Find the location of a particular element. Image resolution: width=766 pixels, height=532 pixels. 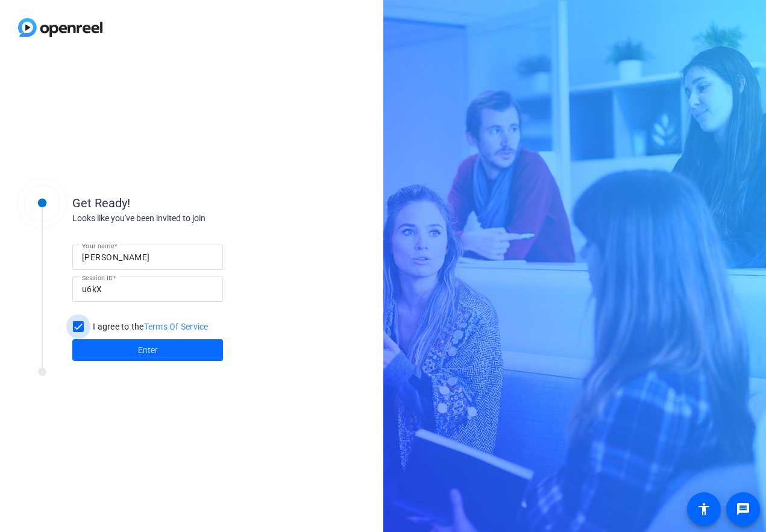

div: Looks like you've been invited to join is located at coordinates (193, 218).